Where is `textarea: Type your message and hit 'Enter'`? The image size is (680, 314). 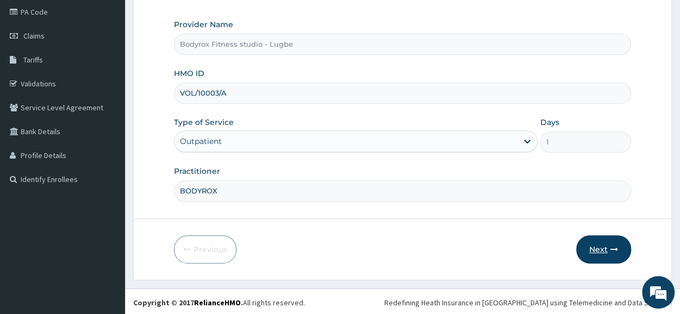 textarea: Type your message and hit 'Enter' is located at coordinates (106, 222).